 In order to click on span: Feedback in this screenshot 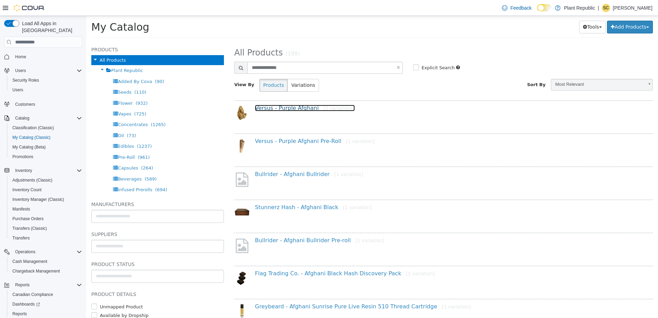, I will do `click(521, 8)`.